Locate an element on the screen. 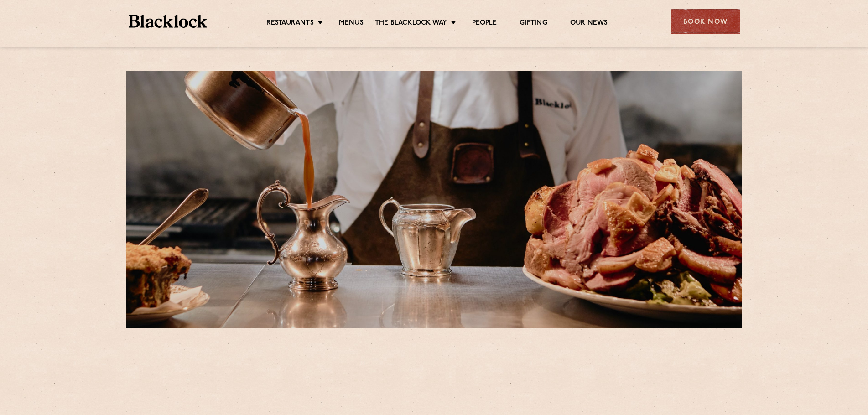  a: Our News is located at coordinates (589, 24).